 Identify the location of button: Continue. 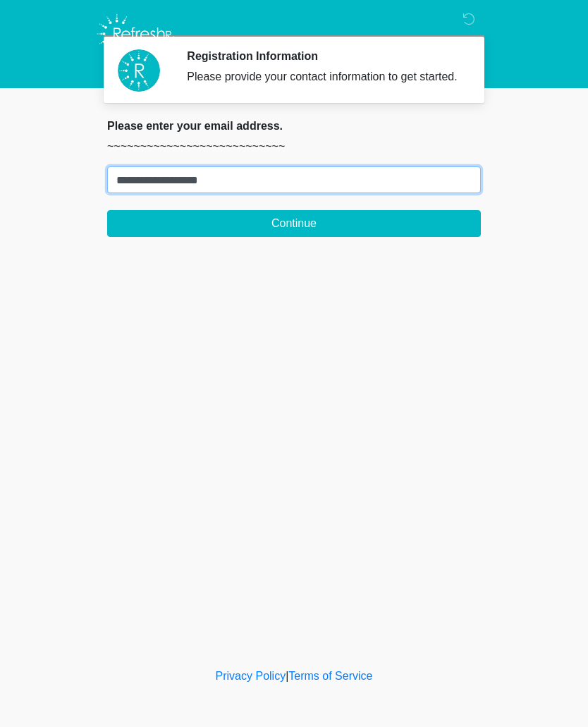
(294, 223).